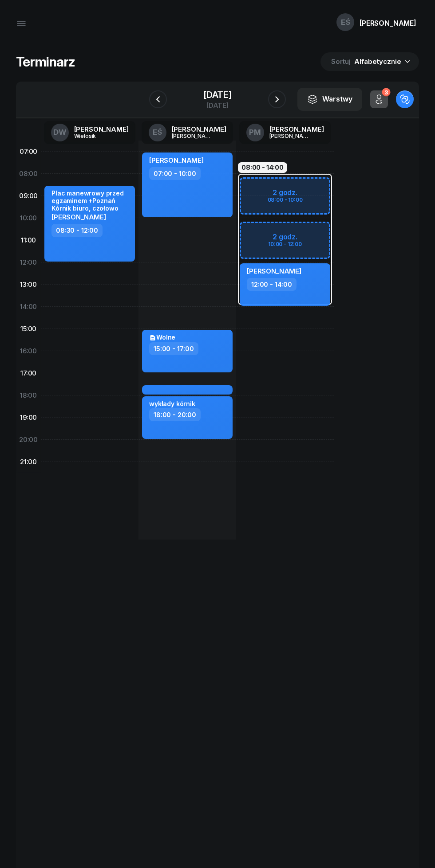  I want to click on div: 13:00, so click(28, 285).